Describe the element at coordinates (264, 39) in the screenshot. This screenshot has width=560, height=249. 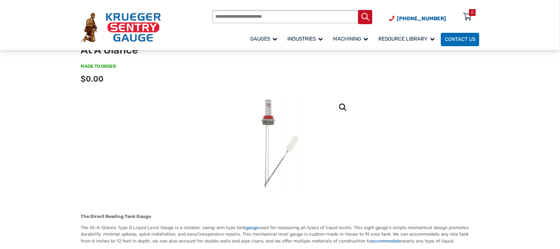
I see `span: Gauges` at that location.